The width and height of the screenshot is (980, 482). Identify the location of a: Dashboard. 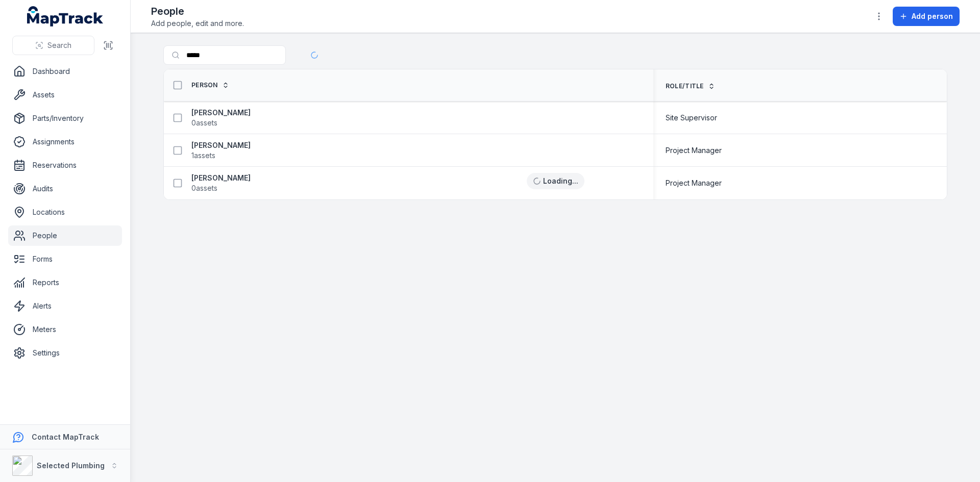
(65, 71).